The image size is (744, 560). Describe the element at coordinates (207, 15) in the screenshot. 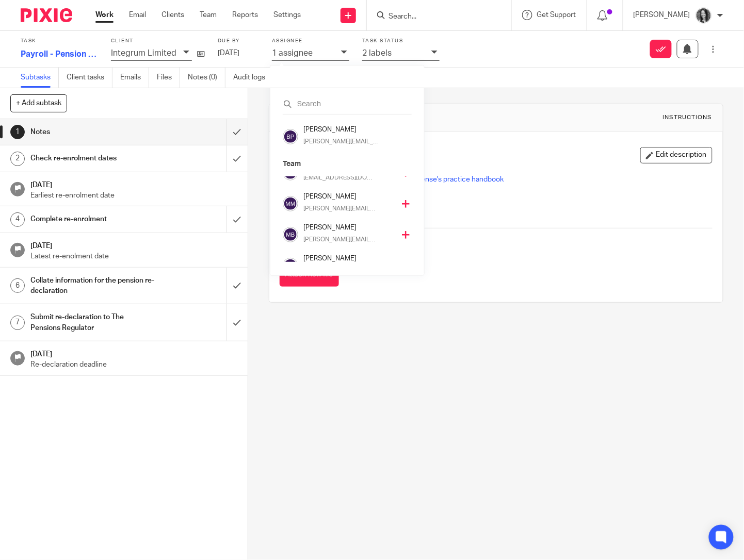

I see `a: Team` at that location.